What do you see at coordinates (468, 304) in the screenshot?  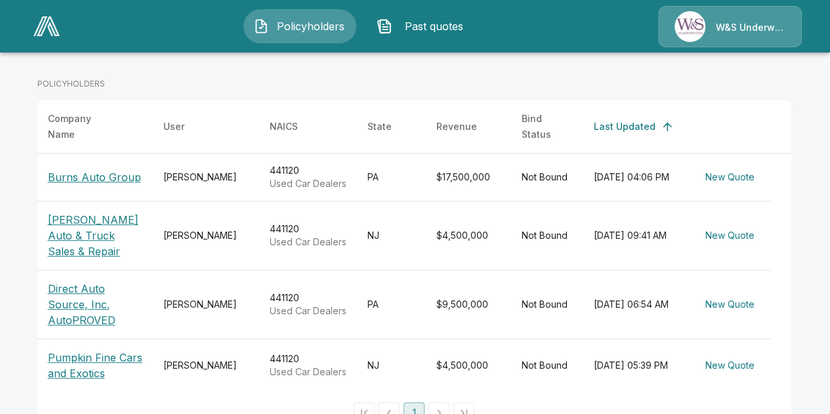 I see `td: $9,500,000` at bounding box center [468, 304].